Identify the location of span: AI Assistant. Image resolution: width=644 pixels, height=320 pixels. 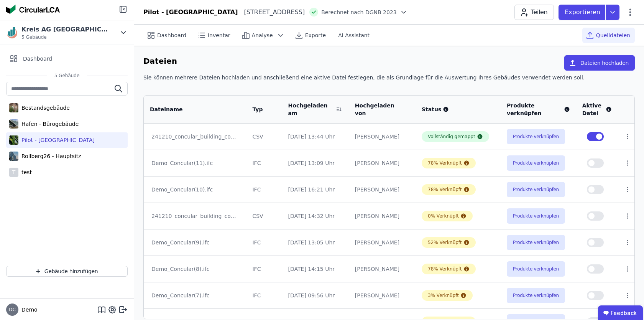
(354, 35).